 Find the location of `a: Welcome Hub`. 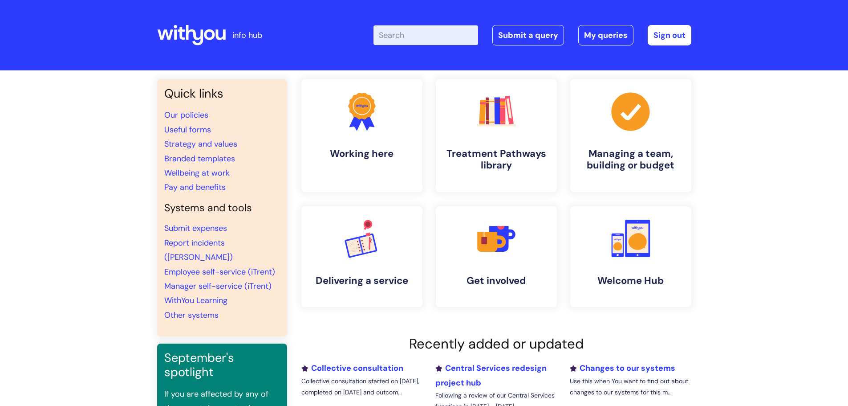

a: Welcome Hub is located at coordinates (631, 257).